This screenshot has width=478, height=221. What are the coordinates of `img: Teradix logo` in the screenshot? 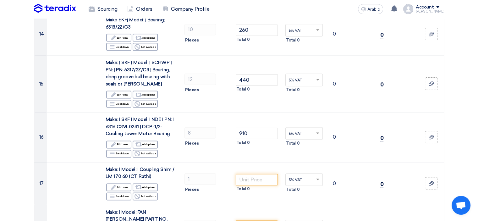 It's located at (55, 8).